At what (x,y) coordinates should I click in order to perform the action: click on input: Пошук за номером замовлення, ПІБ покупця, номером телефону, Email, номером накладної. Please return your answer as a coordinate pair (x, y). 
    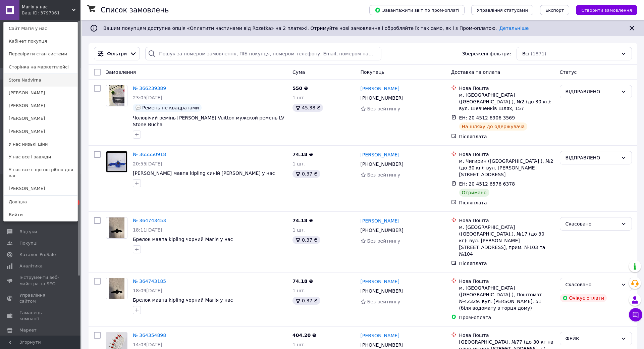
    Looking at the image, I should click on (263, 54).